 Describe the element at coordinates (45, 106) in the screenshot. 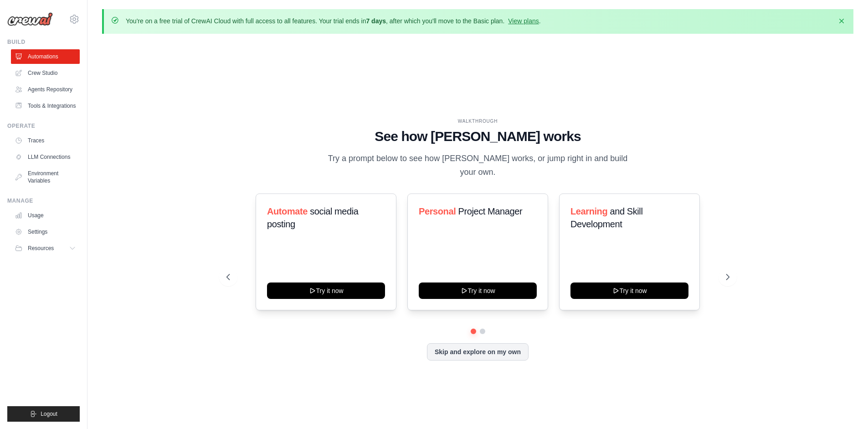

I see `a: Tools & Integrations` at that location.